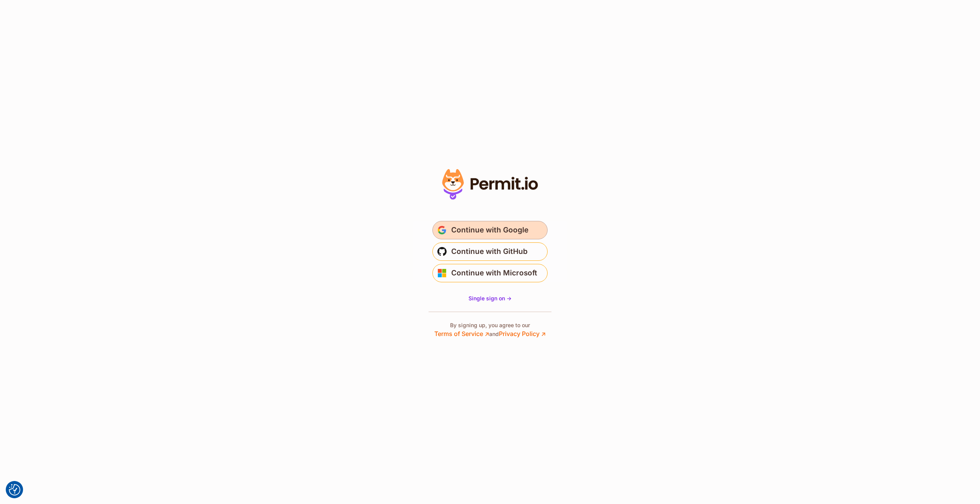  I want to click on span: Continue with Microsoft, so click(494, 273).